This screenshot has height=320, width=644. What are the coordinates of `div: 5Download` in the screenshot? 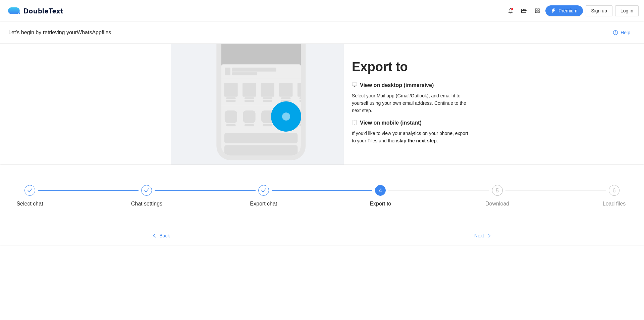 It's located at (536, 197).